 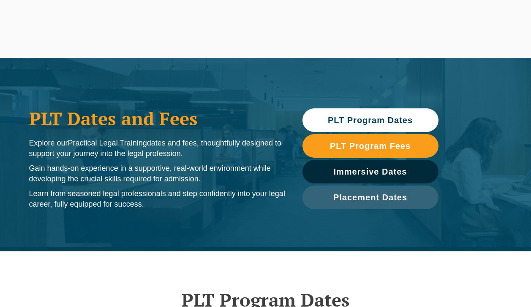 I want to click on a: Immersive Dates, so click(x=370, y=172).